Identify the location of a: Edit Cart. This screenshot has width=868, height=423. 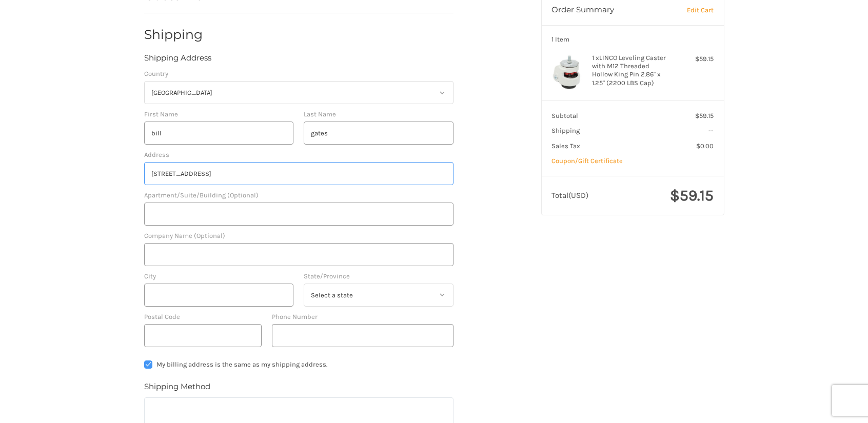
(689, 10).